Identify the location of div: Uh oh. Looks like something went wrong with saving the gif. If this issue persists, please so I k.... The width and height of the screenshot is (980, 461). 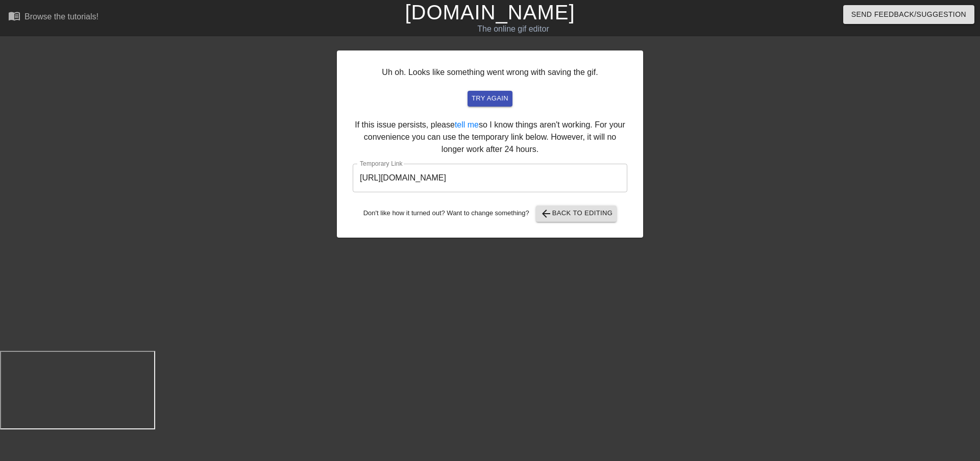
(490, 144).